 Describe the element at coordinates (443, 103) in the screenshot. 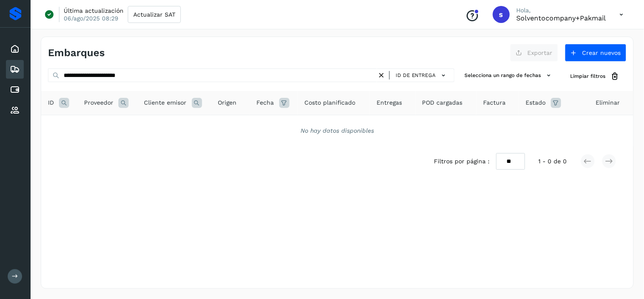

I see `span: POD cargadas` at that location.